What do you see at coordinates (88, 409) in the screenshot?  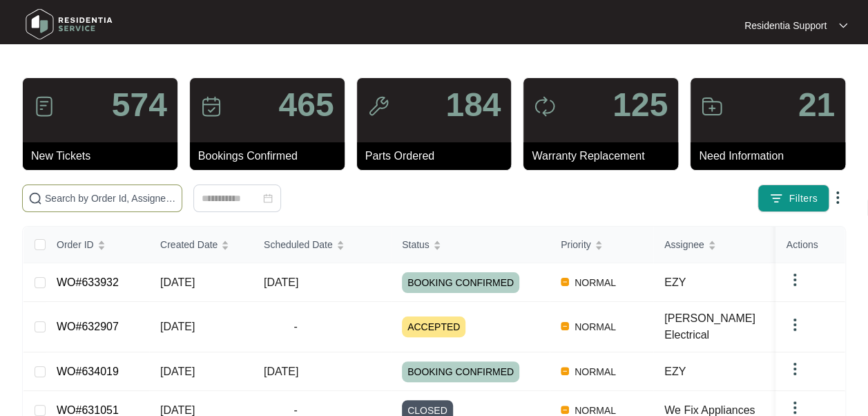 I see `a: WO#631051` at bounding box center [88, 409].